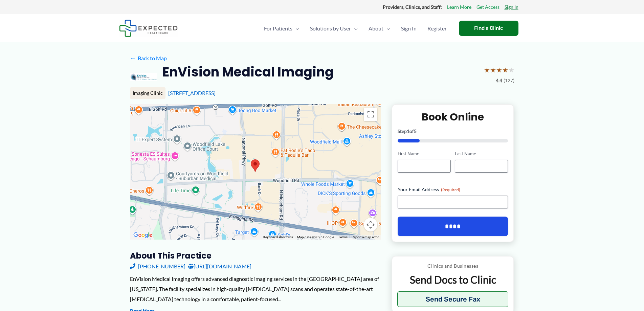 The height and width of the screenshot is (311, 644). I want to click on p: Step of, so click(453, 131).